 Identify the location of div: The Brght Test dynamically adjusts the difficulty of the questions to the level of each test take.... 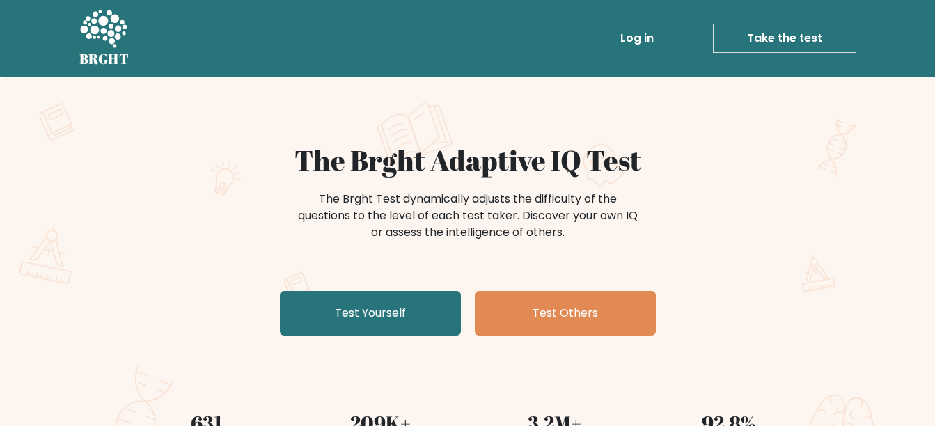
(468, 216).